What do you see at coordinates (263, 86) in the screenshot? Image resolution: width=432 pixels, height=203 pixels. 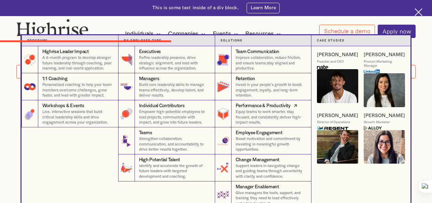 I see `a: RetentionInvest in your people’s growth to boost engagement, loyalty, and long-term retention.` at bounding box center [263, 86].